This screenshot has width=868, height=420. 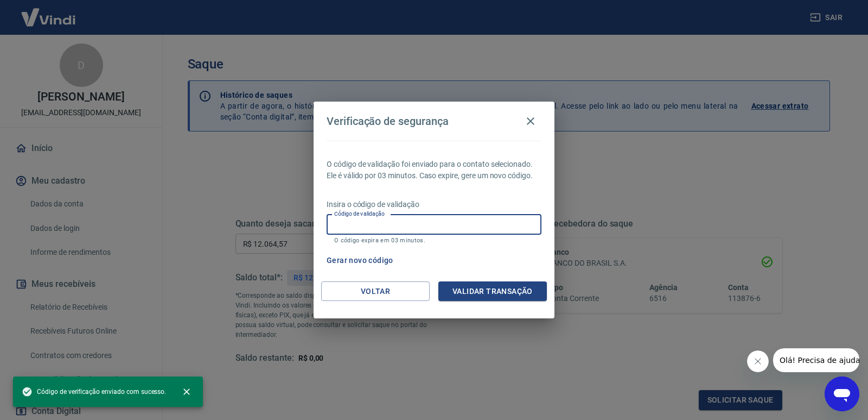 What do you see at coordinates (375, 291) in the screenshot?
I see `button: Voltar` at bounding box center [375, 291].